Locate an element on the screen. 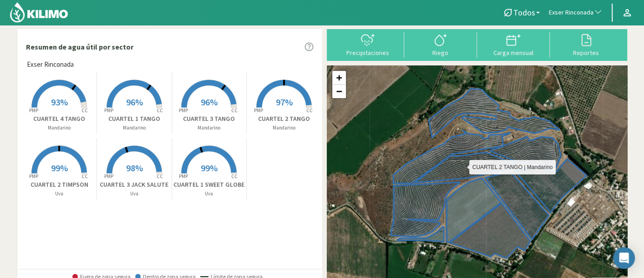  button: Exser Rinconada is located at coordinates (576, 12).